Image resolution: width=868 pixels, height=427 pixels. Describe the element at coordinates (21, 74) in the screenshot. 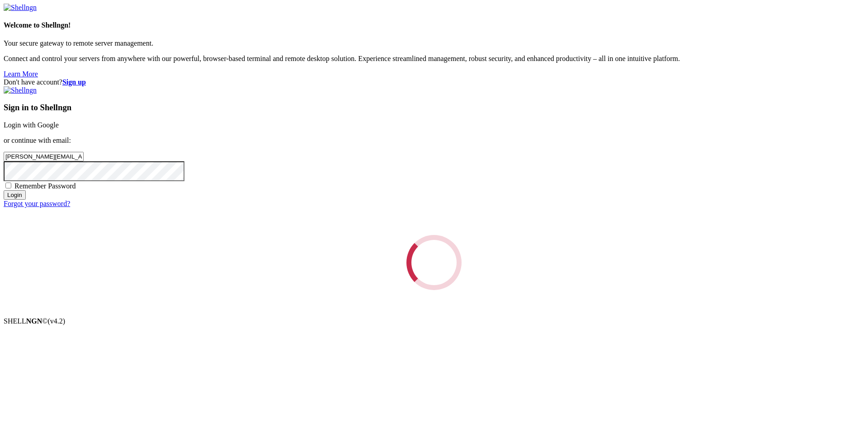

I see `a: Learn More` at that location.